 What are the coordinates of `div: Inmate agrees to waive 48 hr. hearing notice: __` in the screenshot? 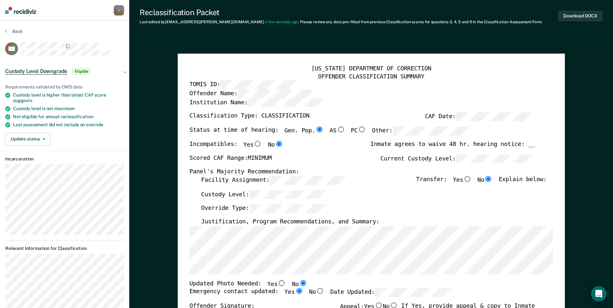 It's located at (453, 148).